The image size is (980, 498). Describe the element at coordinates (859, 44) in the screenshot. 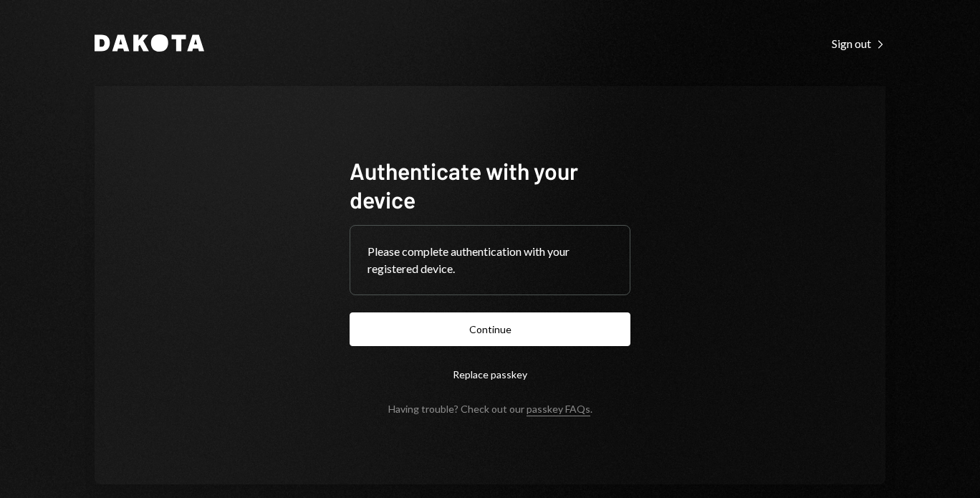

I see `div: Sign out` at that location.